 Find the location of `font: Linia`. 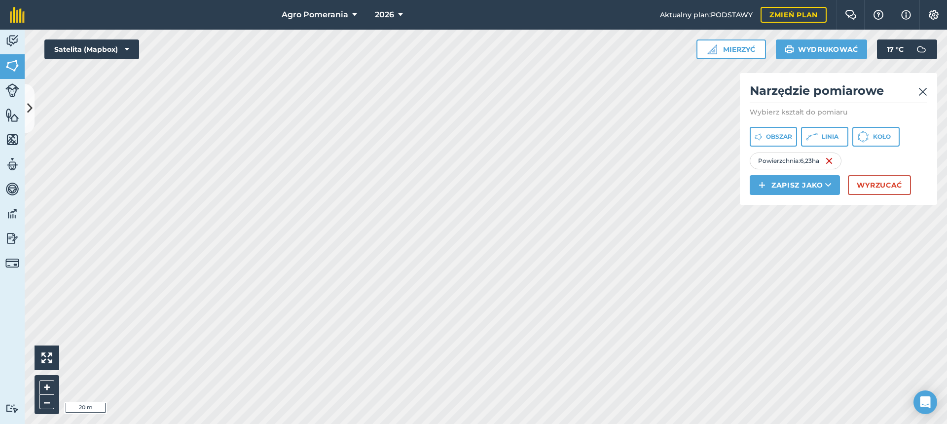

font: Linia is located at coordinates (831, 136).